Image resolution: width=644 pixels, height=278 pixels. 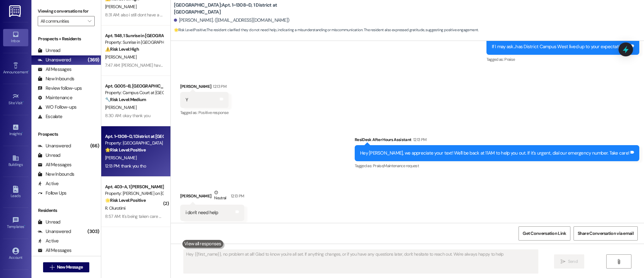 I want to click on div: Maintenance, so click(x=55, y=97).